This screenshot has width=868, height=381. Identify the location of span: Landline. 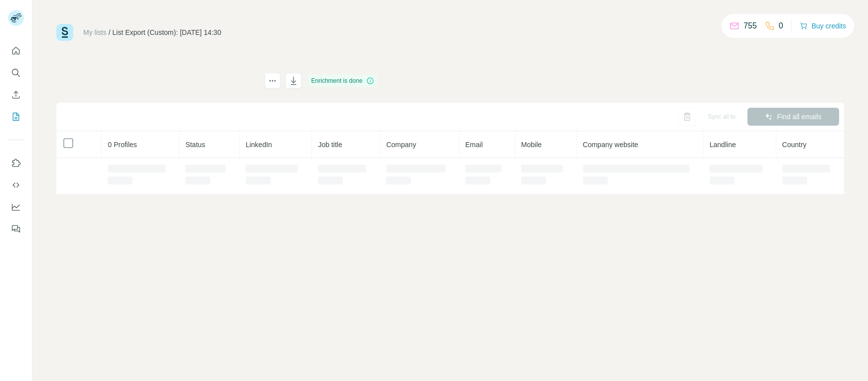
(723, 145).